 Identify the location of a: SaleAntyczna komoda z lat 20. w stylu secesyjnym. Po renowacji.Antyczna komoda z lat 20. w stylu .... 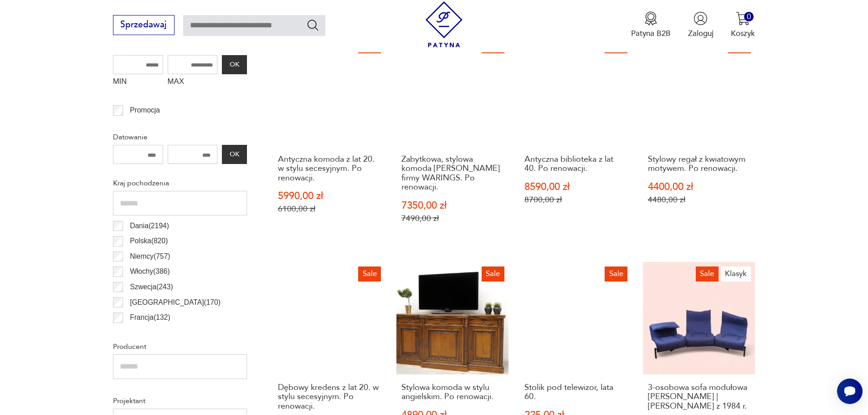
(329, 139).